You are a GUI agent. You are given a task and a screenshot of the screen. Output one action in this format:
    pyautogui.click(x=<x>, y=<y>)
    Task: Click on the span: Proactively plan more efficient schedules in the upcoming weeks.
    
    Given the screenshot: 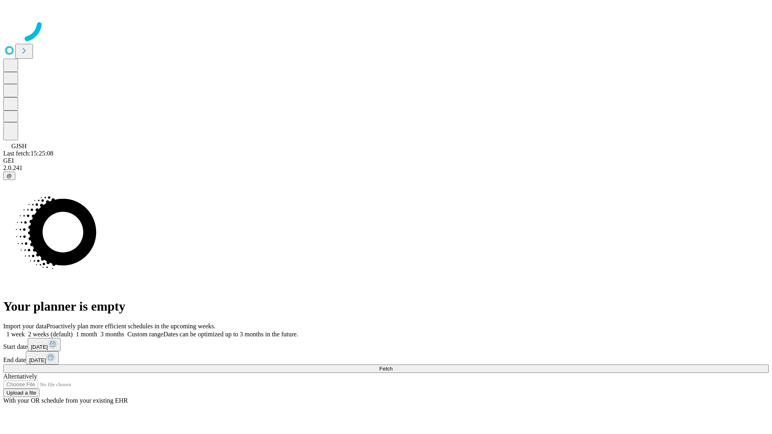 What is the action you would take?
    pyautogui.click(x=131, y=326)
    